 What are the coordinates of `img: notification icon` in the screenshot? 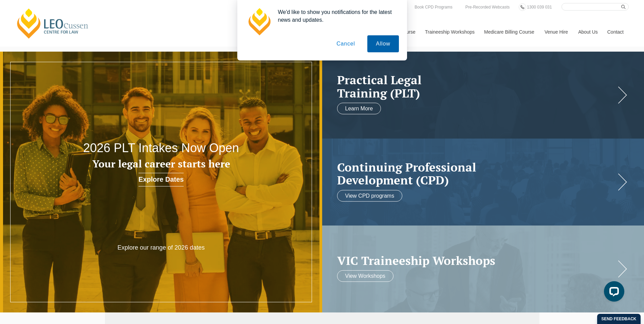 It's located at (259, 22).